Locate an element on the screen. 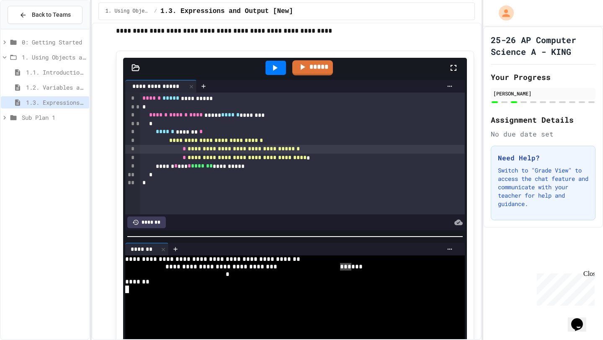 The width and height of the screenshot is (603, 340). div: No due date set is located at coordinates (544, 134).